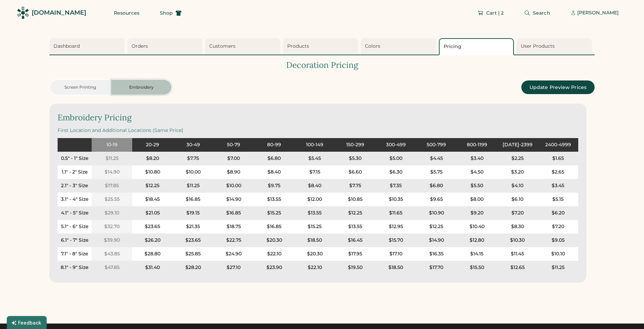 The width and height of the screenshot is (644, 329). What do you see at coordinates (112, 213) in the screenshot?
I see `div: $29.10` at bounding box center [112, 213].